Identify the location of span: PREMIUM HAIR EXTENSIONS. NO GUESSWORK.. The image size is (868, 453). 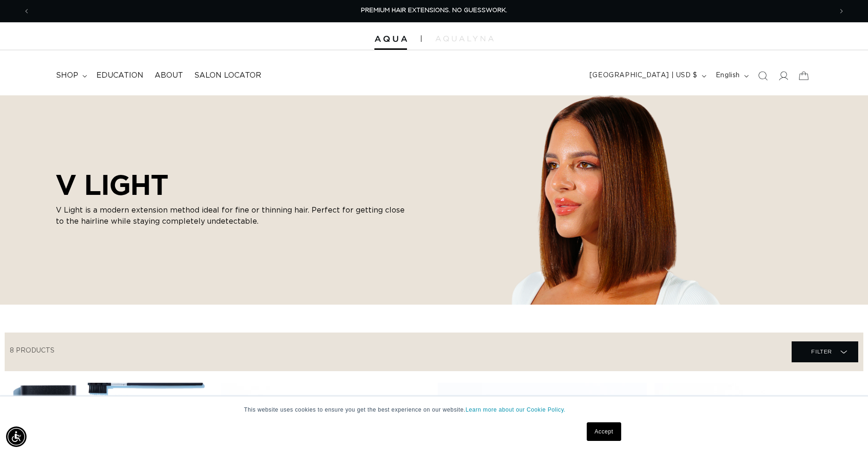
(434, 10).